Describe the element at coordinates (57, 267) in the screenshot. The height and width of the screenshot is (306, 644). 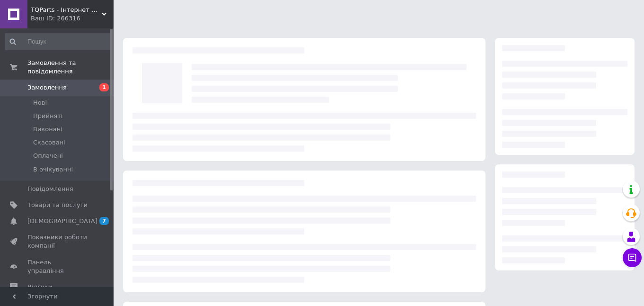
I see `span: Панель управління` at that location.